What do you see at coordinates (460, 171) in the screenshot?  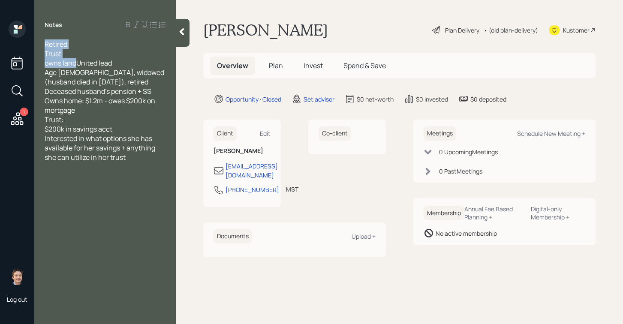 I see `div: 0 Past Meeting s` at bounding box center [460, 171].